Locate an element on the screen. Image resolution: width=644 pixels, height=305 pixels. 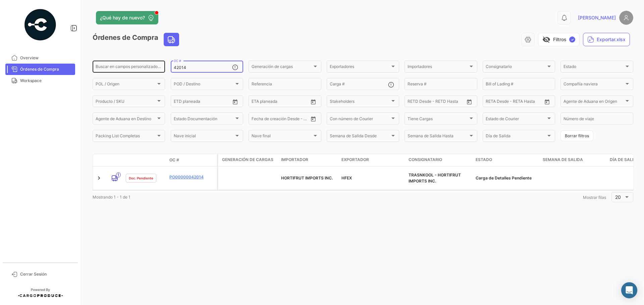
span: HFEX is located at coordinates (346, 178).